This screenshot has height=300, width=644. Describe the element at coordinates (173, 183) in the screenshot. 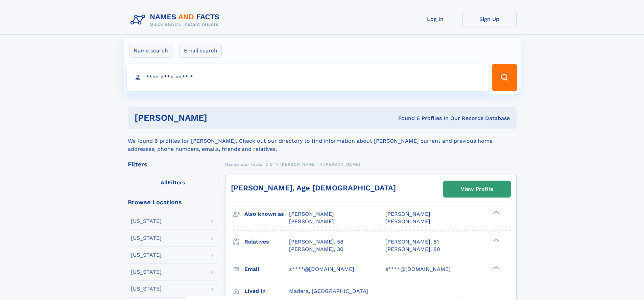

I see `label: Filters` at that location.